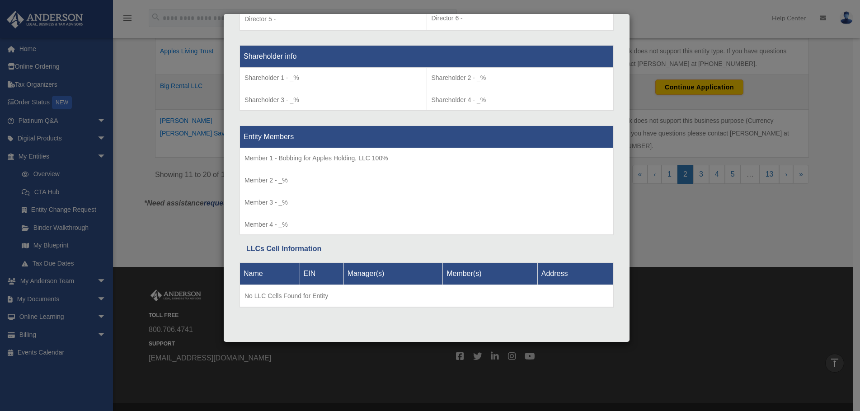 The image size is (860, 411). Describe the element at coordinates (490, 274) in the screenshot. I see `th: Member(s)` at that location.